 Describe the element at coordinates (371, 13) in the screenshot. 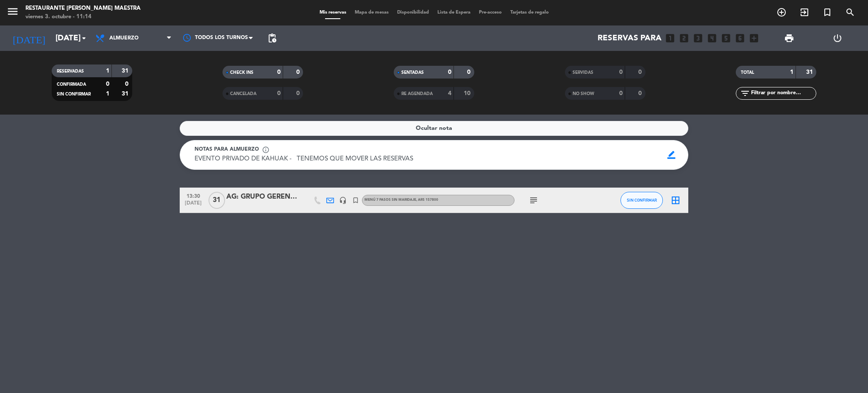

I see `span: Mapa de mesas` at that location.